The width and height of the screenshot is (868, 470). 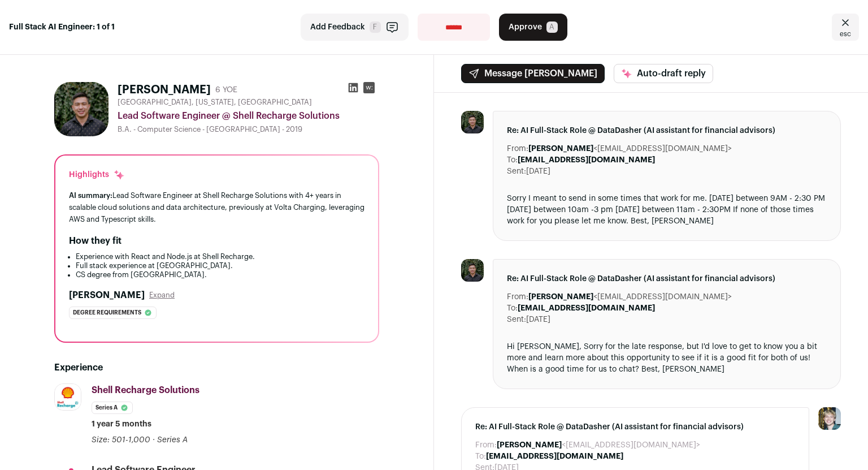 What do you see at coordinates (91, 195) in the screenshot?
I see `span: AI summary:` at bounding box center [91, 195].